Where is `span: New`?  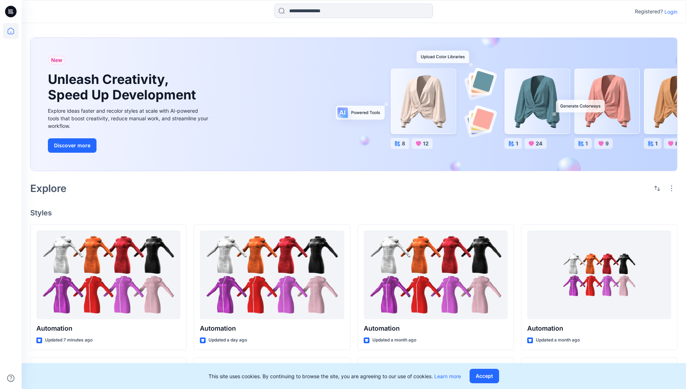
span: New is located at coordinates (57, 60).